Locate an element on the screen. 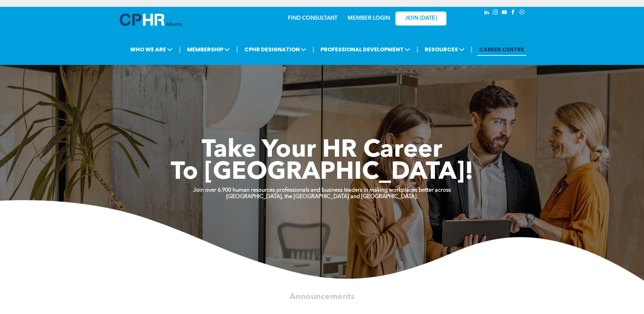 The width and height of the screenshot is (644, 314). span: Take Your HR Career is located at coordinates (322, 150).